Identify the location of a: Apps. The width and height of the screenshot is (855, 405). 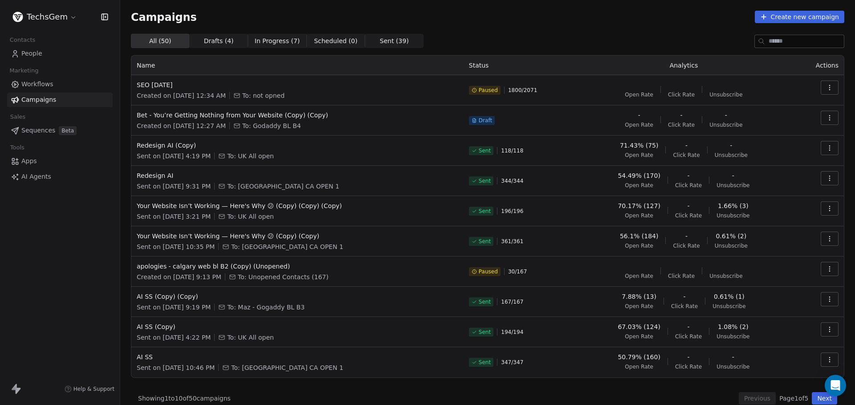
(60, 161).